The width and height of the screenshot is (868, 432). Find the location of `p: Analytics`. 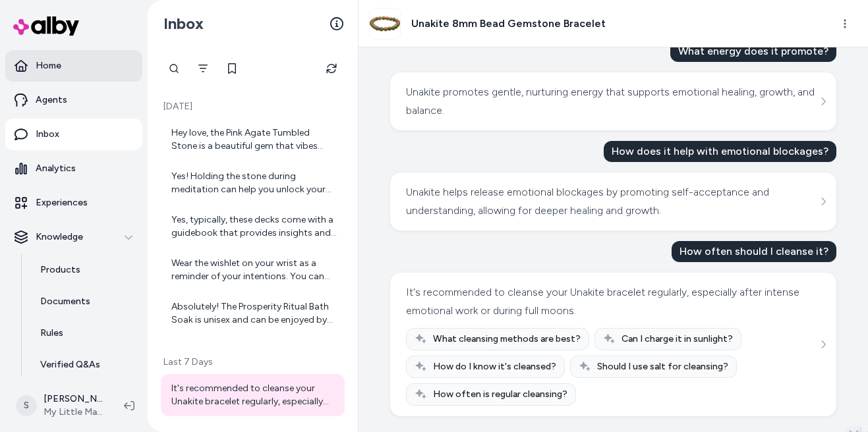

p: Analytics is located at coordinates (55, 169).